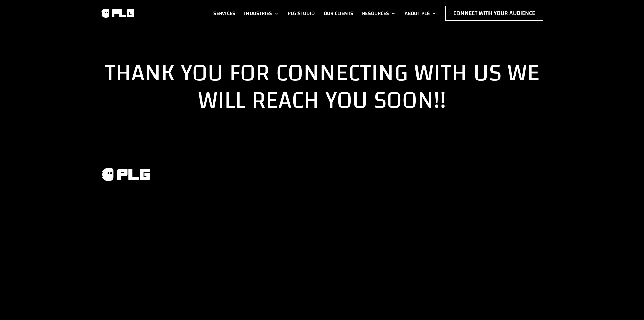 The width and height of the screenshot is (644, 320). What do you see at coordinates (421, 13) in the screenshot?
I see `a: About PLG` at bounding box center [421, 13].